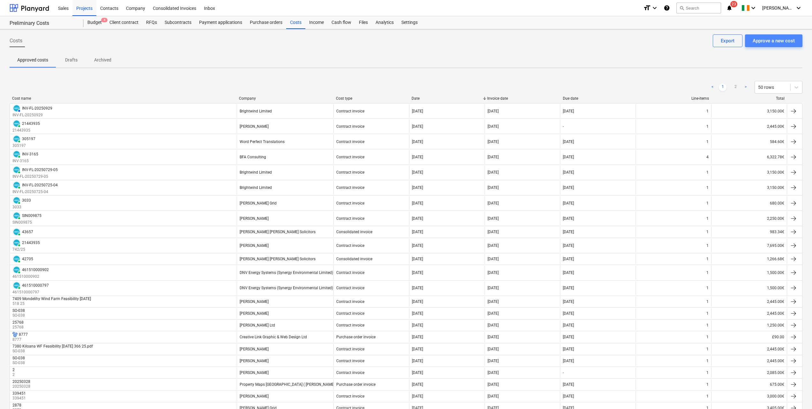 This screenshot has height=409, width=812. I want to click on i: keyboard_arrow_down, so click(654, 8).